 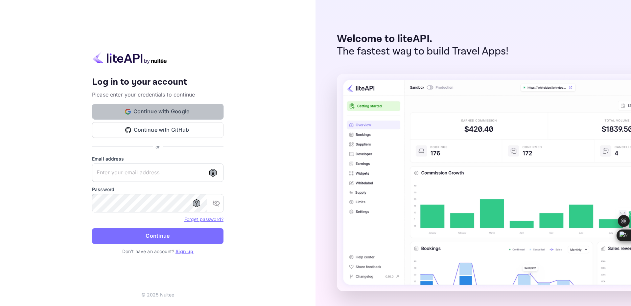 What do you see at coordinates (158, 251) in the screenshot?
I see `p: Don't have an account?` at bounding box center [158, 251].